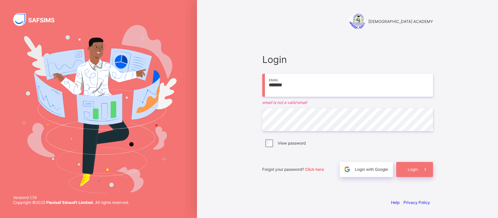 This screenshot has width=498, height=218. Describe the element at coordinates (372, 170) in the screenshot. I see `span: Login with Google` at that location.